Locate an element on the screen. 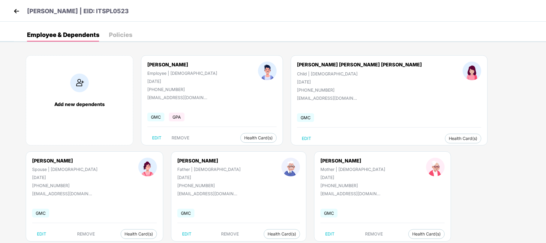 This screenshot has height=243, width=546. div: Employee & Dependents is located at coordinates (63, 35).